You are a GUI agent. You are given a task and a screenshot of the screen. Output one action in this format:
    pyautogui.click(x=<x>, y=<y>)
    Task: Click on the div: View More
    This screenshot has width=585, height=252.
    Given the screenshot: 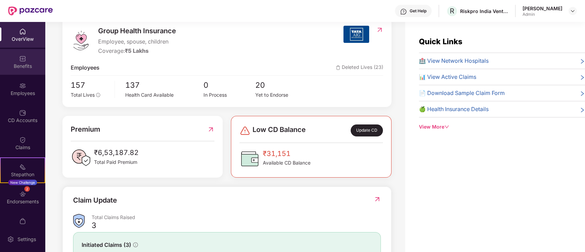 What is the action you would take?
    pyautogui.click(x=502, y=127)
    